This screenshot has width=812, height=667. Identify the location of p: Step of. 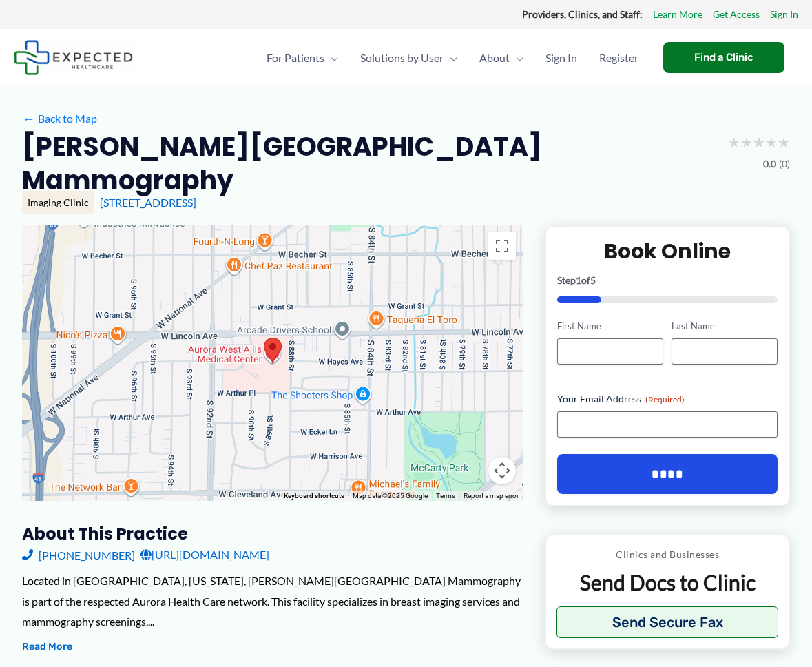
(667, 281).